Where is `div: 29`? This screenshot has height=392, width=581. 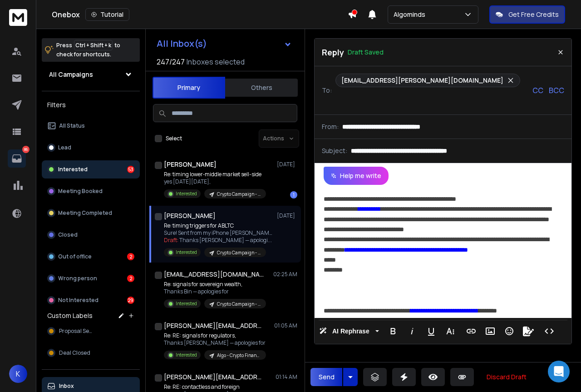
div: 29 is located at coordinates (131, 300).